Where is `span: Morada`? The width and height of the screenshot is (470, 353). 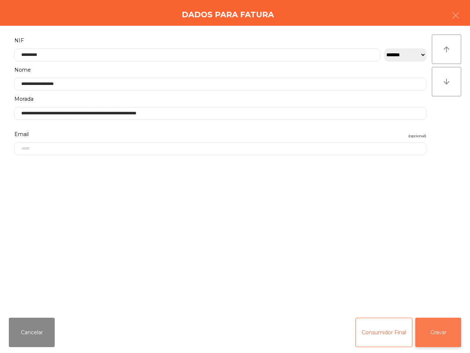 span: Morada is located at coordinates (24, 99).